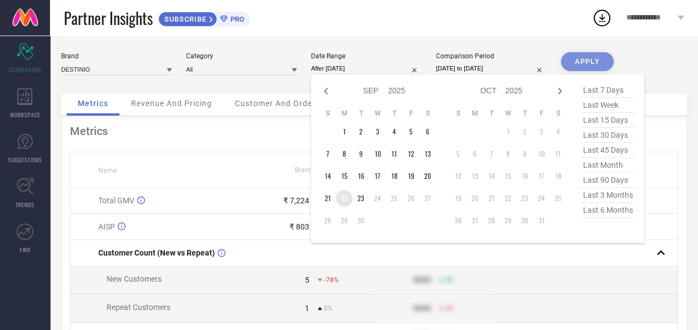 The height and width of the screenshot is (330, 698). What do you see at coordinates (277, 103) in the screenshot?
I see `span: Customer And Orders` at bounding box center [277, 103].